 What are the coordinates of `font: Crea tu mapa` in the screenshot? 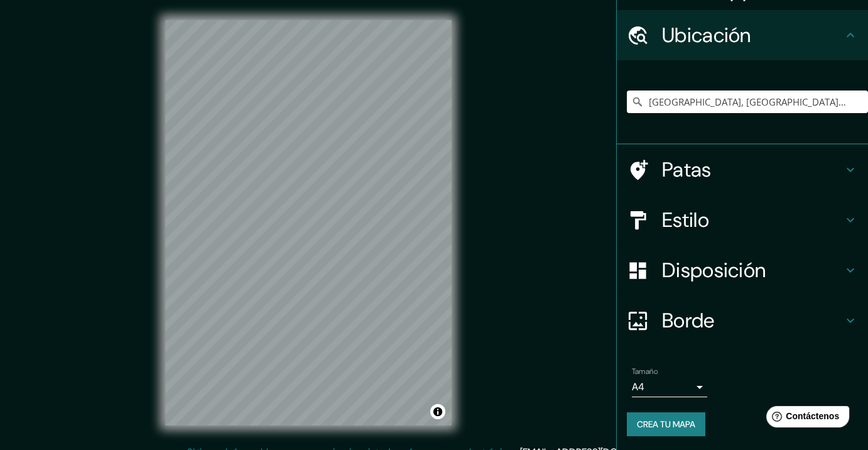 It's located at (666, 424).